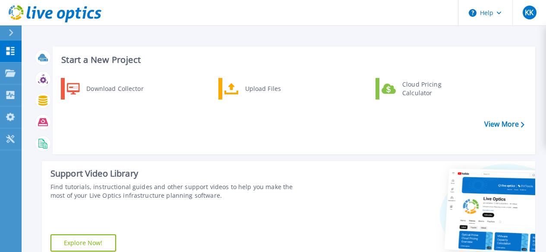  I want to click on div: Download Collector, so click(114, 89).